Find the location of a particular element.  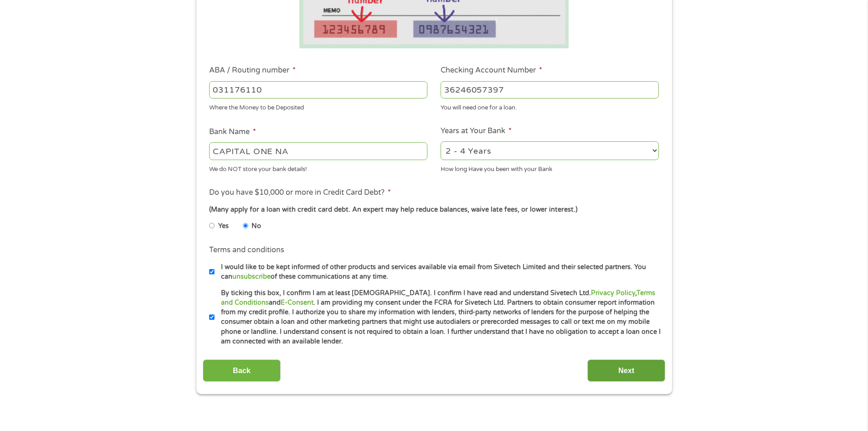

label: Do you have $10,000 or more in Credit Card Debt? is located at coordinates (300, 193).